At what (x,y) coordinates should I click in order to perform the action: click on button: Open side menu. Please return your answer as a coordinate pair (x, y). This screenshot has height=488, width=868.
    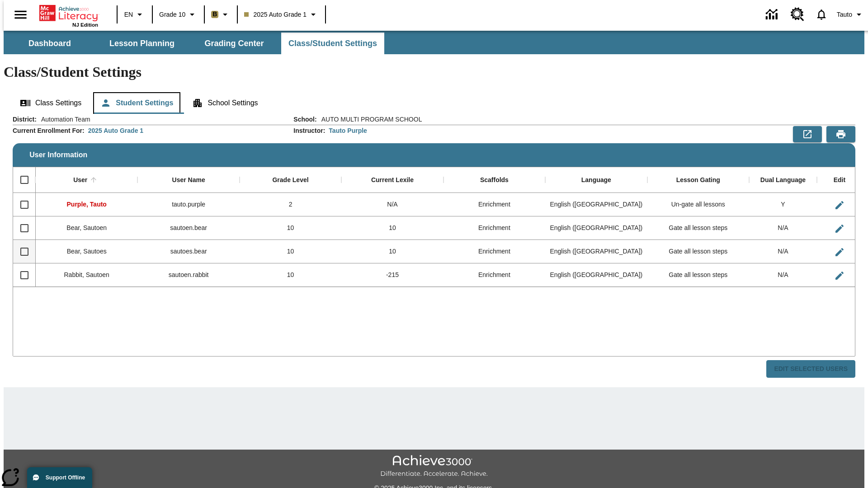
    Looking at the image, I should click on (21, 14).